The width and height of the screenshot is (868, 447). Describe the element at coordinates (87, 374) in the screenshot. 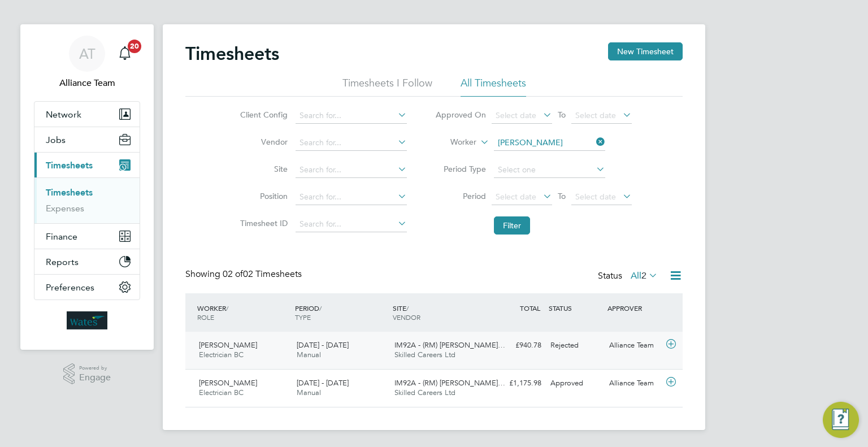

I see `a: Powered byEngage` at that location.